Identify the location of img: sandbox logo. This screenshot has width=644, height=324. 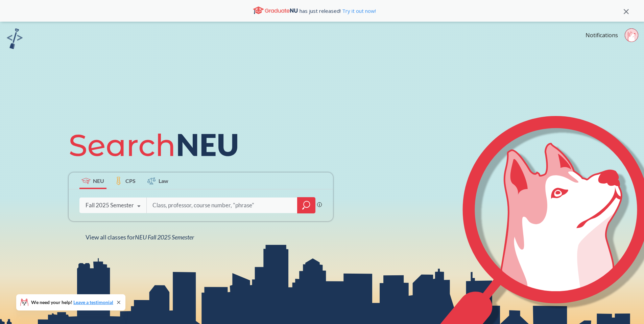
(14, 38).